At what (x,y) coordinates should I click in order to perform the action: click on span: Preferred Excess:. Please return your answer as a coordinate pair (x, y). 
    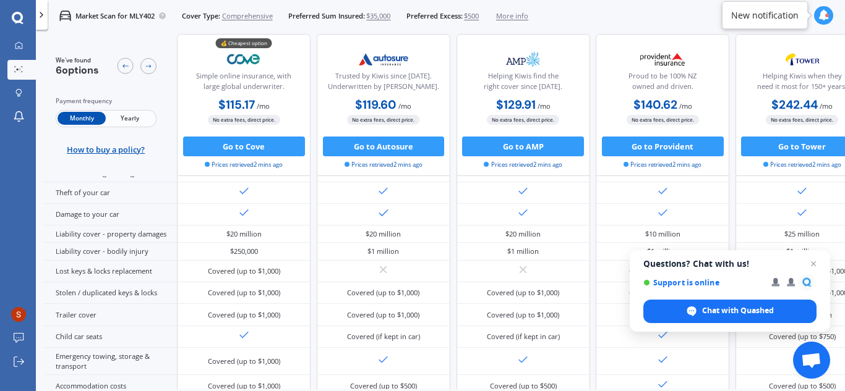
    Looking at the image, I should click on (434, 16).